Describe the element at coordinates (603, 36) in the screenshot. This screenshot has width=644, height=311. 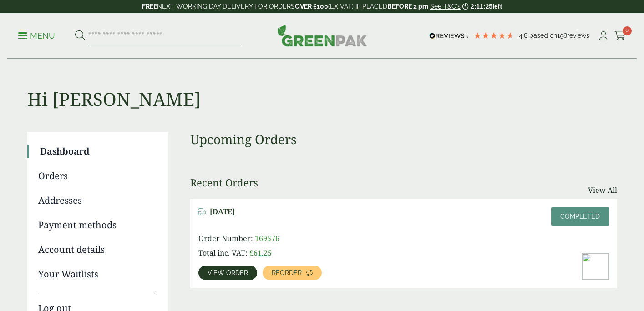
I see `i: My Account` at that location.